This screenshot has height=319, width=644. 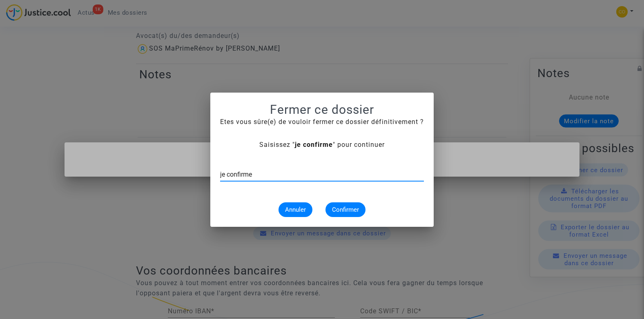 I want to click on span: Annuler, so click(x=295, y=210).